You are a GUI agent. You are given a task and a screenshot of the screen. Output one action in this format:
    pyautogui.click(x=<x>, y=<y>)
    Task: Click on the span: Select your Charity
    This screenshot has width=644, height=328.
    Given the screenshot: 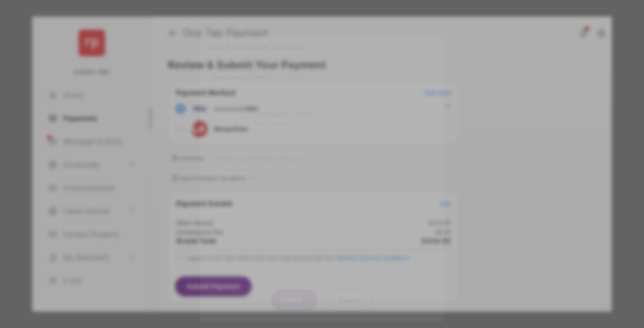 What is the action you would take?
    pyautogui.click(x=239, y=77)
    